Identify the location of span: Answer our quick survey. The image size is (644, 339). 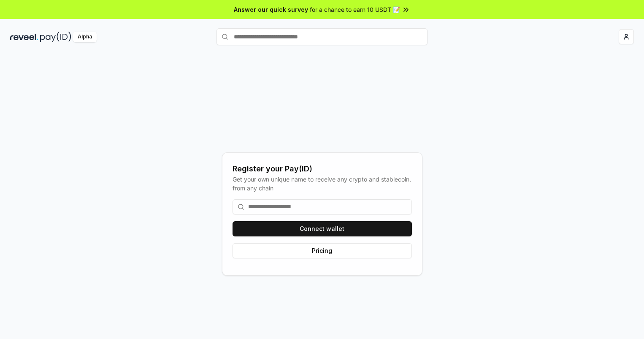
(271, 9).